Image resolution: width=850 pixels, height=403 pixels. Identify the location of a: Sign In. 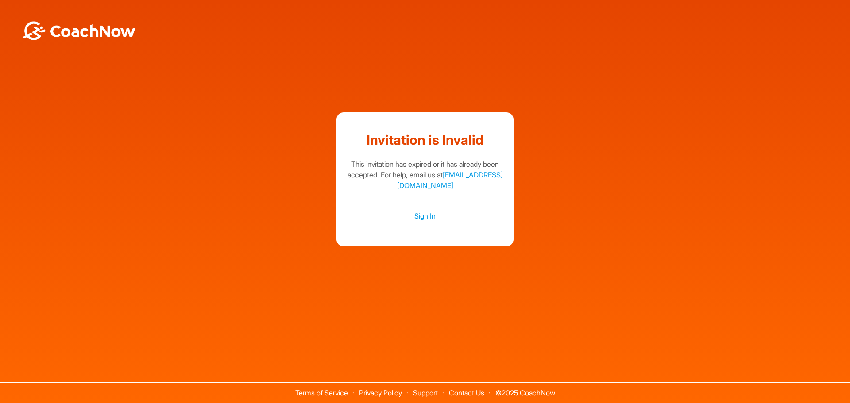
(425, 216).